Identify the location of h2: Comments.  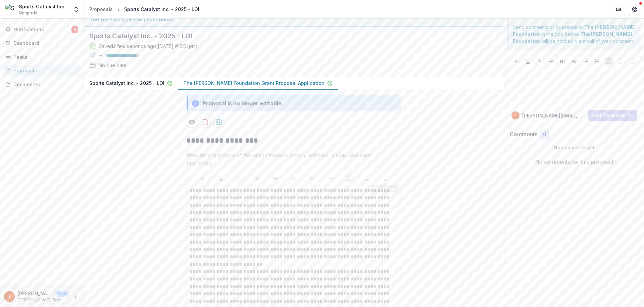
(524, 134).